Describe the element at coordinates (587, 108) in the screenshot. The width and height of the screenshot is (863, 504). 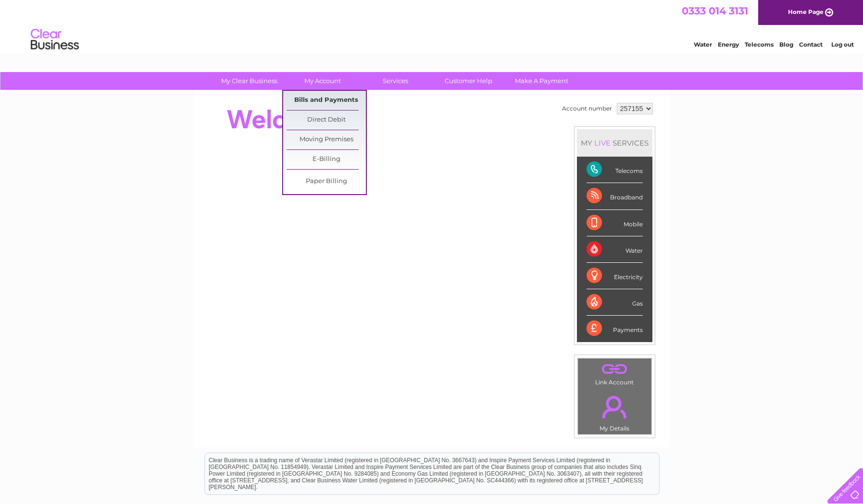
I see `td: Account number` at that location.